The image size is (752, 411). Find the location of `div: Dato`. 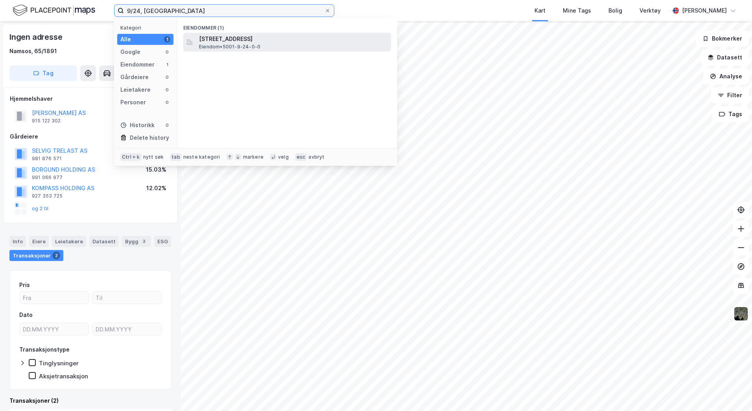

div: Dato is located at coordinates (26, 315).